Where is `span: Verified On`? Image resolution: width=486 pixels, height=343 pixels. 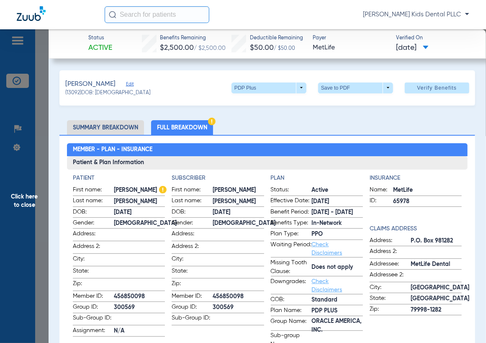
span: Verified On is located at coordinates (435, 39).